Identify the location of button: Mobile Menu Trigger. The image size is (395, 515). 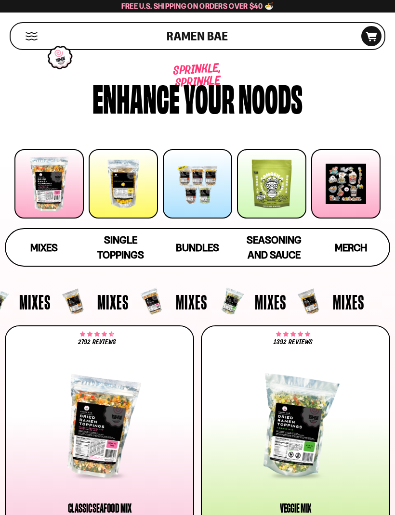
(31, 36).